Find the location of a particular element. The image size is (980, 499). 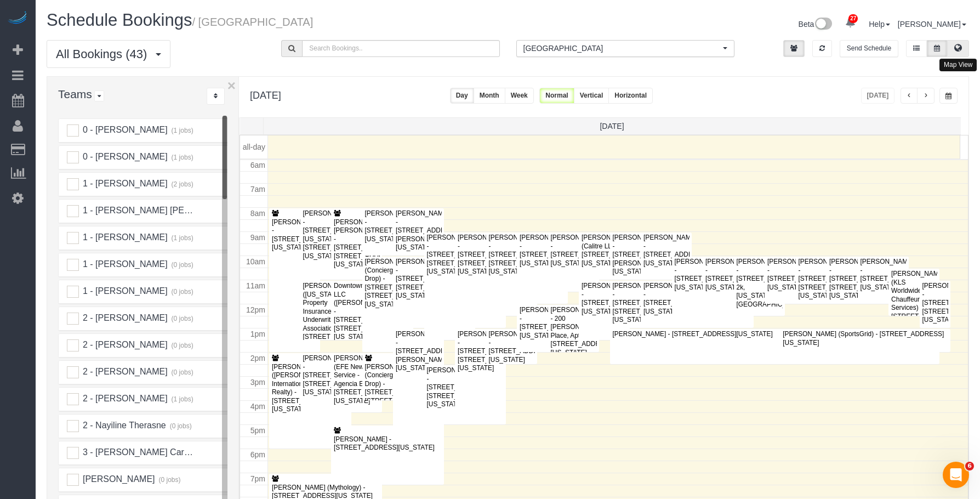

span: all-day is located at coordinates (253, 147).